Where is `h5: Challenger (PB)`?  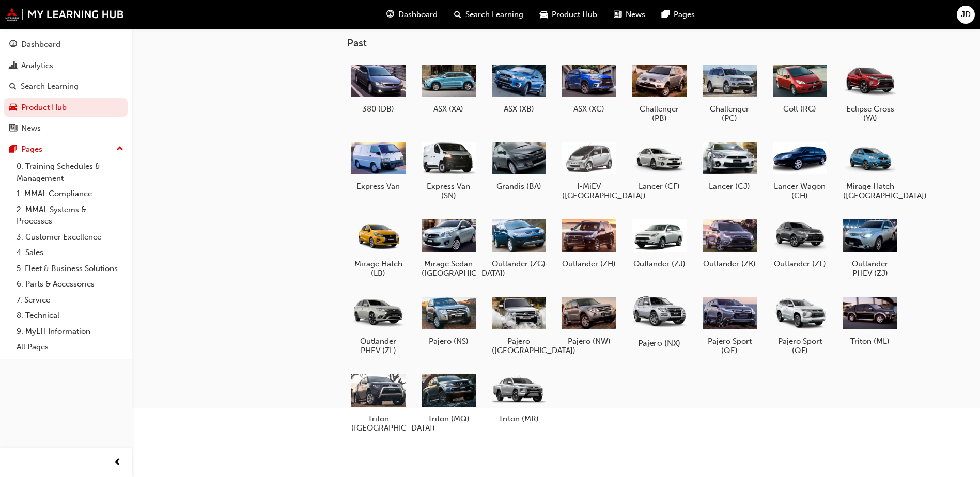
h5: Challenger (PB) is located at coordinates (660, 114).